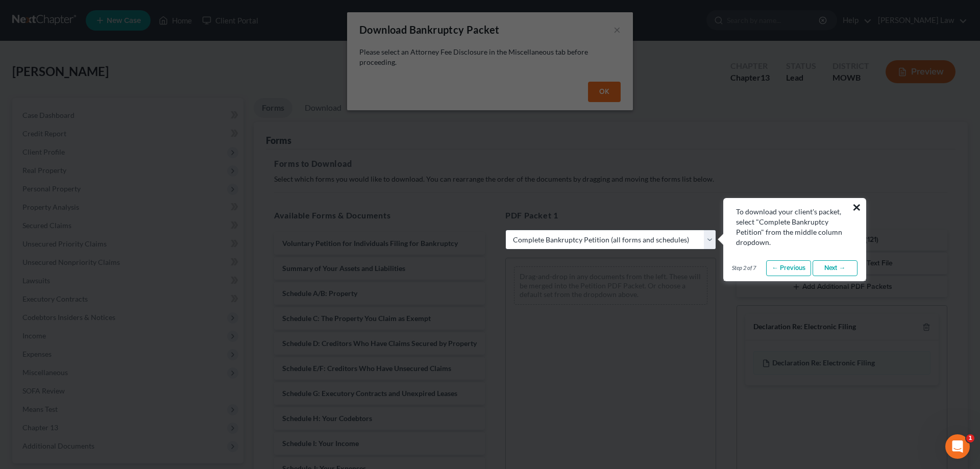 This screenshot has width=980, height=469. I want to click on a: ← Previous, so click(788, 268).